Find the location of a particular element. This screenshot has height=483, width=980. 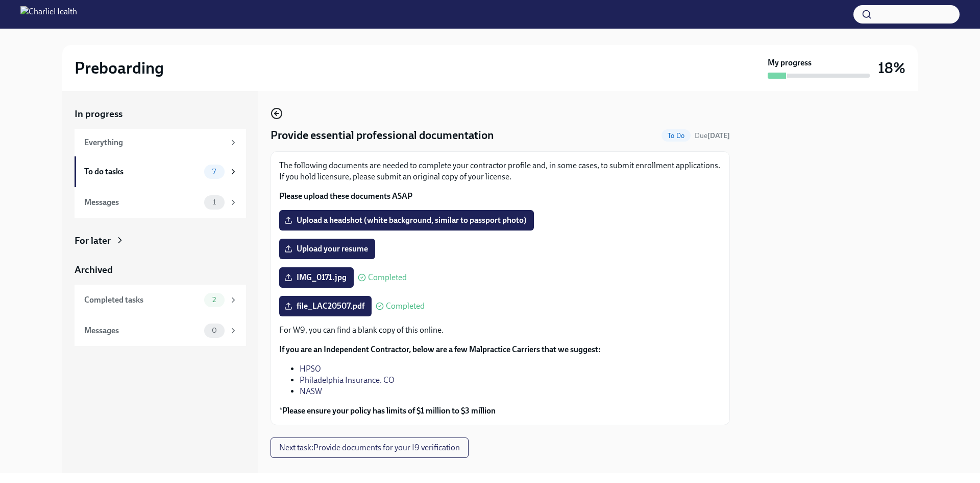

strong: Please upload these documents ASAP is located at coordinates (345, 196).